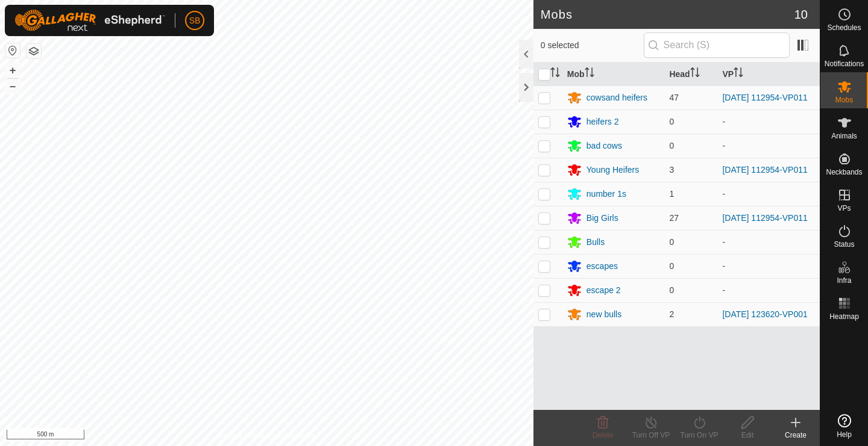 This screenshot has width=868, height=446. Describe the element at coordinates (674, 98) in the screenshot. I see `span: 47` at that location.